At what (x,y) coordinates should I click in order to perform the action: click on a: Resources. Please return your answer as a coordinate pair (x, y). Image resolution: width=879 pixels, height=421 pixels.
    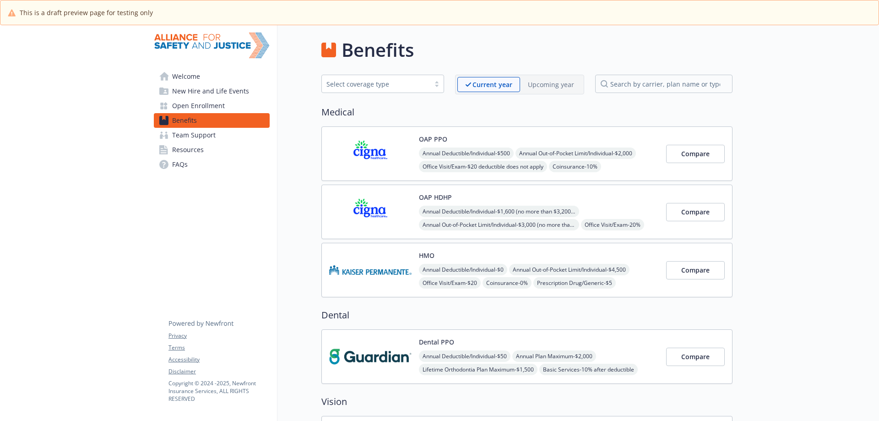
    Looking at the image, I should click on (211, 150).